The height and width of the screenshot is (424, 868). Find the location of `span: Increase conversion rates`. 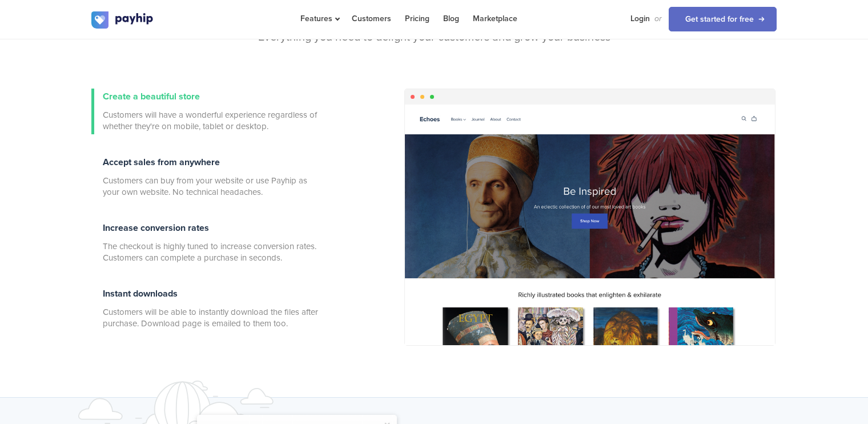

span: Increase conversion rates is located at coordinates (156, 228).